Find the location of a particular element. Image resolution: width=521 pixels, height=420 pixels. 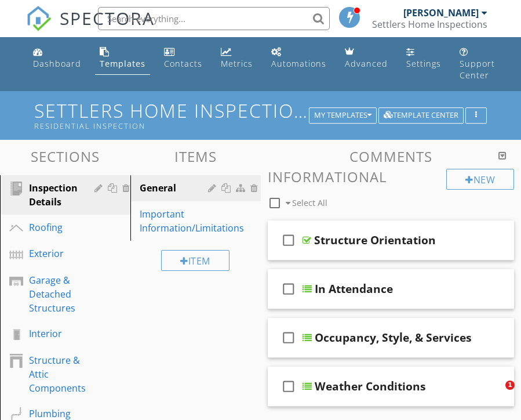

a: Template Center is located at coordinates (421, 114).